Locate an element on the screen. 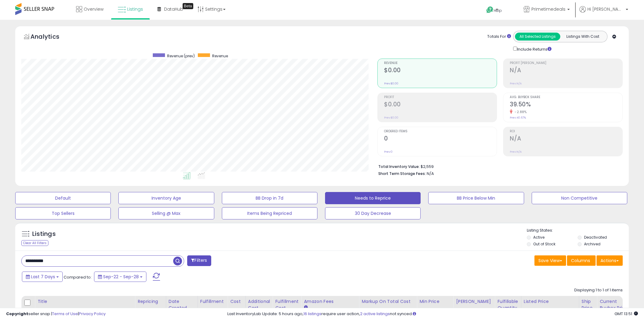 This screenshot has height=320, width=644. div: Cost is located at coordinates (236, 301).